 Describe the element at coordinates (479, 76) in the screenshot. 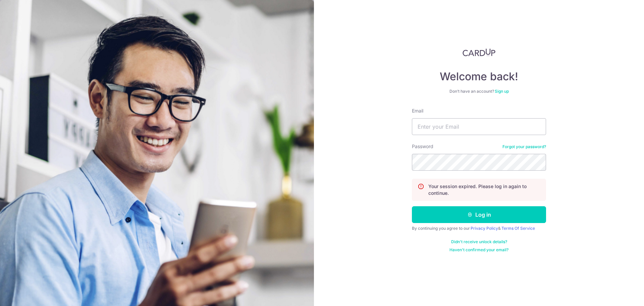

I see `h4: Welcome back!` at that location.